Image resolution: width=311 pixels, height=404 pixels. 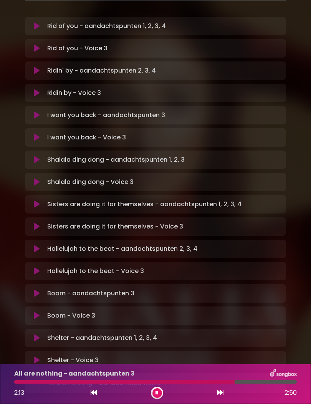 What do you see at coordinates (106, 26) in the screenshot?
I see `p: Rid of you - aandachtspunten 1, 2, 3, 4` at bounding box center [106, 26].